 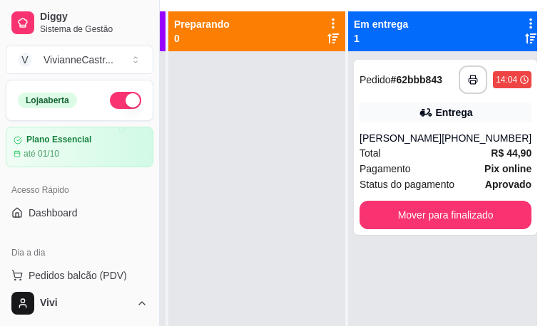 What do you see at coordinates (506, 80) in the screenshot?
I see `div: 14:04` at bounding box center [506, 80].